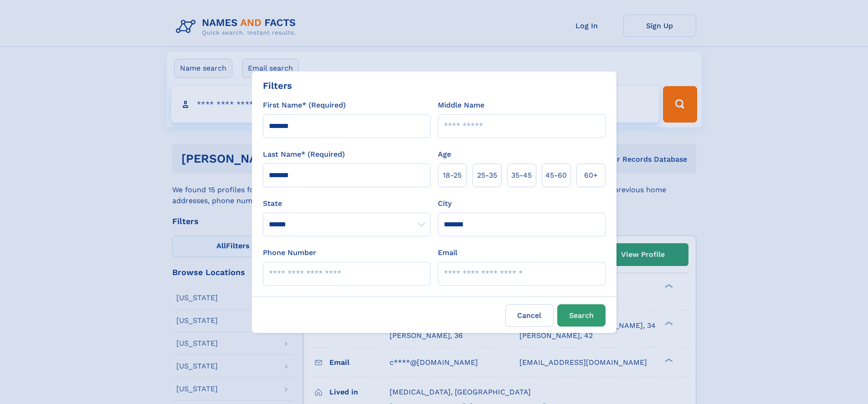  What do you see at coordinates (445, 155) in the screenshot?
I see `label: Age` at bounding box center [445, 155].